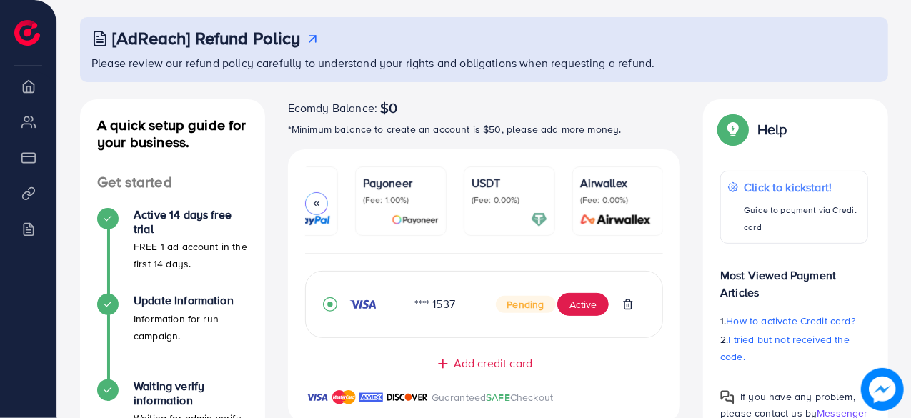  Describe the element at coordinates (389, 108) in the screenshot. I see `span: $0` at that location.